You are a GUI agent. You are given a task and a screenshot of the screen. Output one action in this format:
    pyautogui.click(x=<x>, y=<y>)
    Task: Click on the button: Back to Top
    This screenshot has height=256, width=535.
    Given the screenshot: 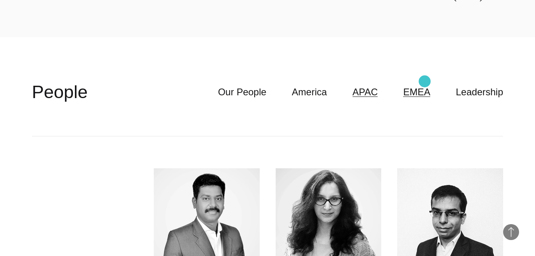 What is the action you would take?
    pyautogui.click(x=511, y=232)
    